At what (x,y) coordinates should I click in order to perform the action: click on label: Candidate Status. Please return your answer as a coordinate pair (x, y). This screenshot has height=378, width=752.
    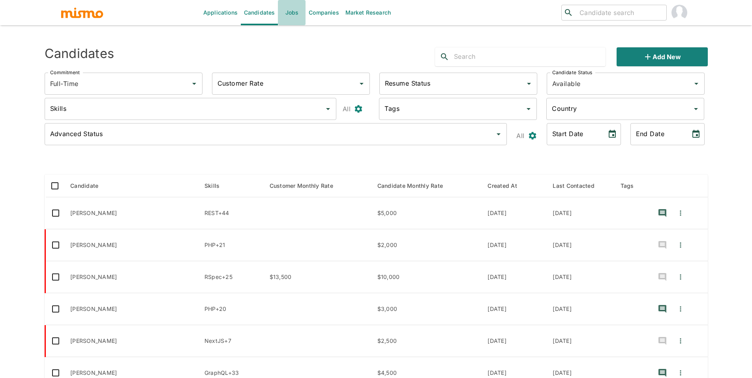
    Looking at the image, I should click on (572, 72).